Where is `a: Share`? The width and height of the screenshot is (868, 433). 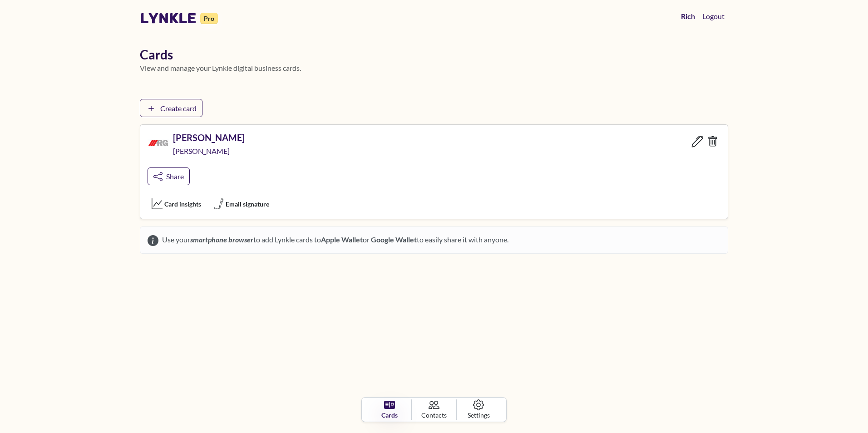
a: Share is located at coordinates (168, 176).